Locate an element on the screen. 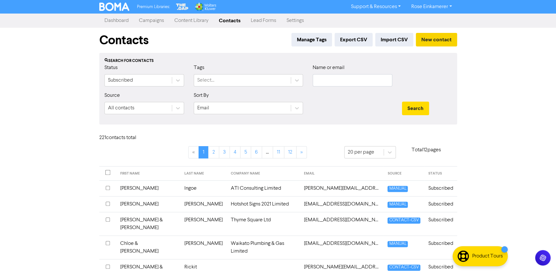 The height and width of the screenshot is (271, 556). img: The Gap is located at coordinates (182, 7).